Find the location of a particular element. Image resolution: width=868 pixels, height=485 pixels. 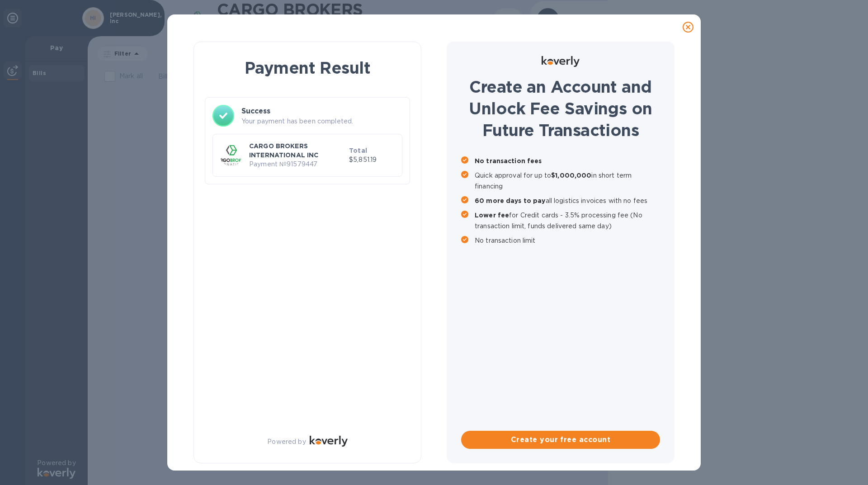

b: 60 more days to pay is located at coordinates (510, 200).